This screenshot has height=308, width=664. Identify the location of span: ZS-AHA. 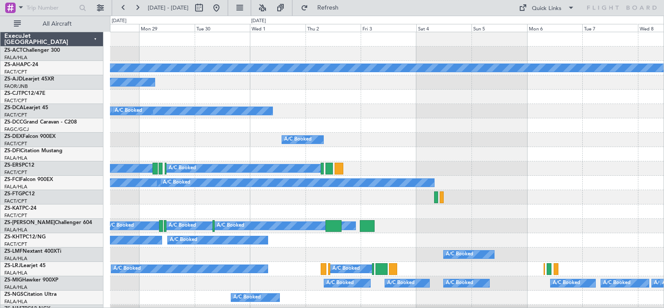
(14, 65).